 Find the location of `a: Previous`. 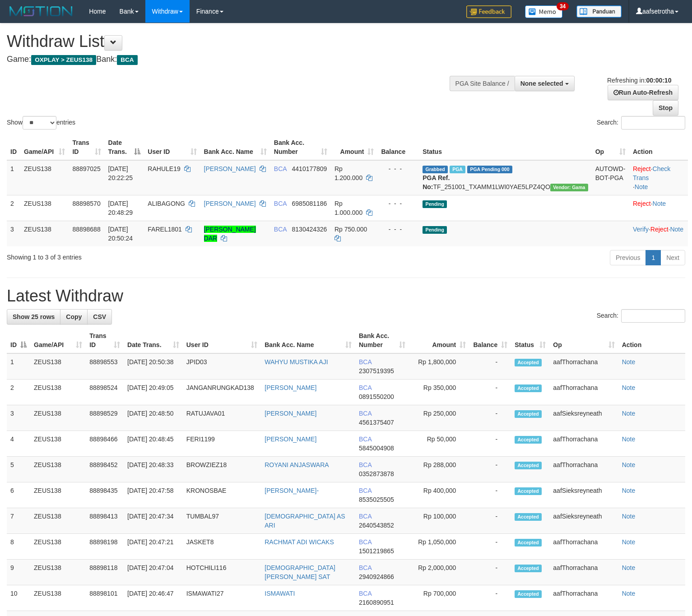

a: Previous is located at coordinates (628, 258).